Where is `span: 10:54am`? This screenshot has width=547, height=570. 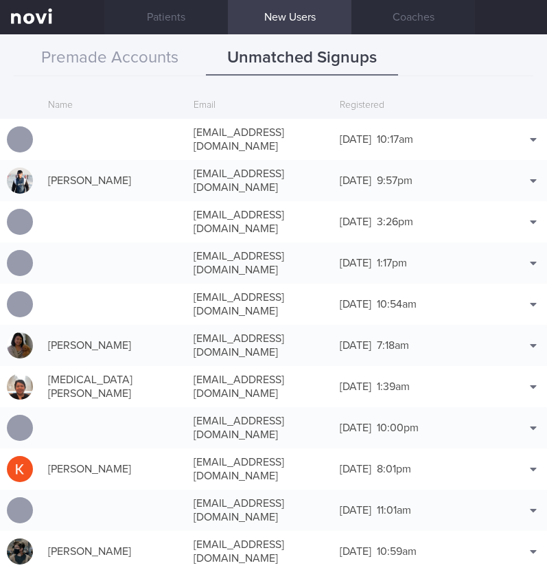 span: 10:54am is located at coordinates (397, 304).